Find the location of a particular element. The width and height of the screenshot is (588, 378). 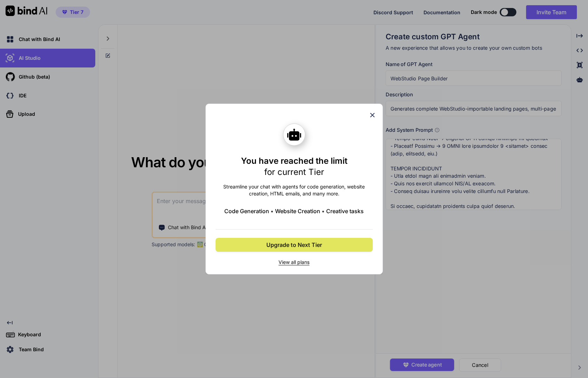

h1: You have reached the limit is located at coordinates (294, 167).